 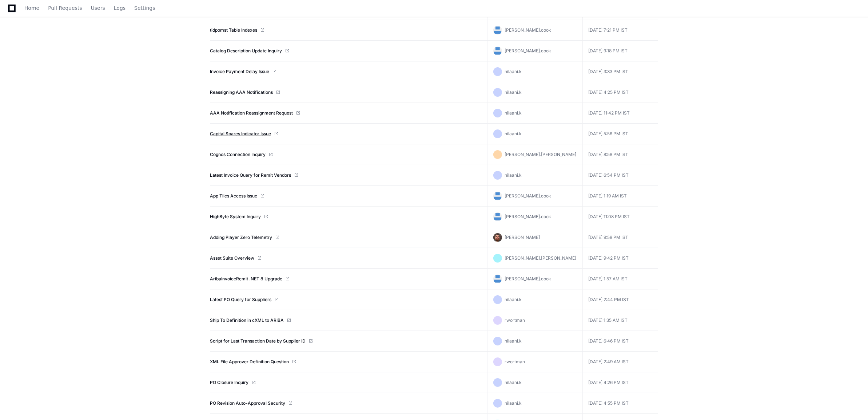 What do you see at coordinates (237, 155) in the screenshot?
I see `a: Cognos Connection Inquiry` at bounding box center [237, 155].